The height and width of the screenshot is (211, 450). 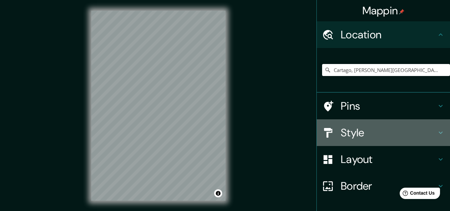 I want to click on span: Contact Us, so click(x=32, y=8).